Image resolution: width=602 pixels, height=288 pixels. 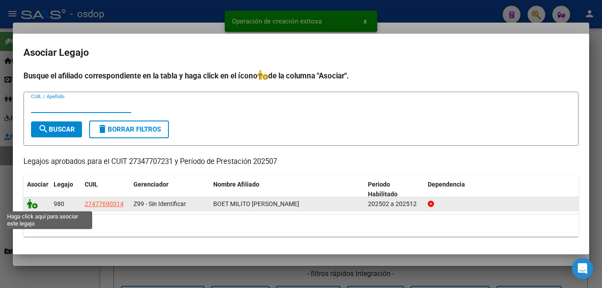 I want to click on span: Z99 - Sin Identificar, so click(x=160, y=204).